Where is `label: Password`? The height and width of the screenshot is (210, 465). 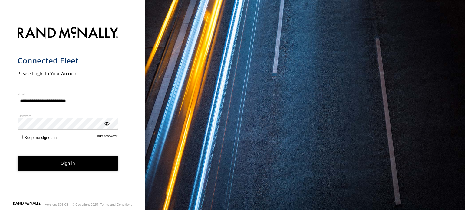
label: Password is located at coordinates (68, 116).